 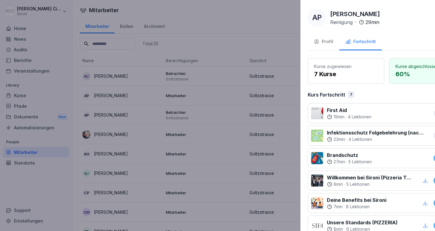 What do you see at coordinates (317, 18) in the screenshot?
I see `div: AP` at bounding box center [317, 18].